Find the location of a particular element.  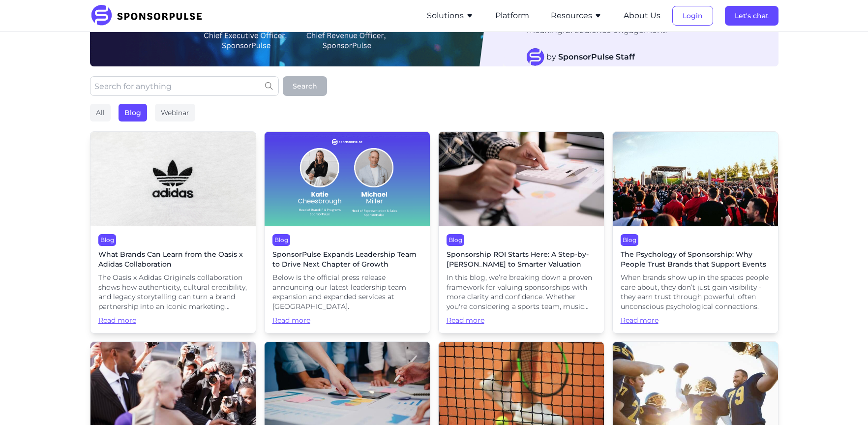

div: Chat Widget is located at coordinates (844, 402).